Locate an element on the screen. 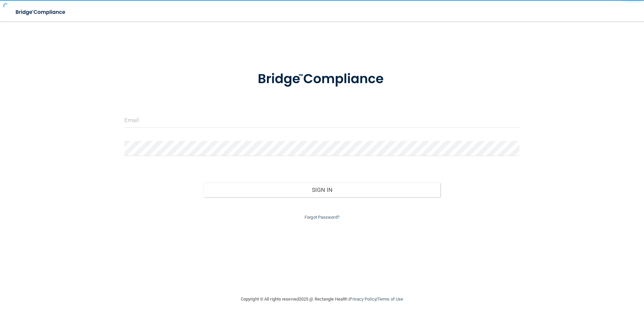  a: Terms of Use is located at coordinates (390, 299).